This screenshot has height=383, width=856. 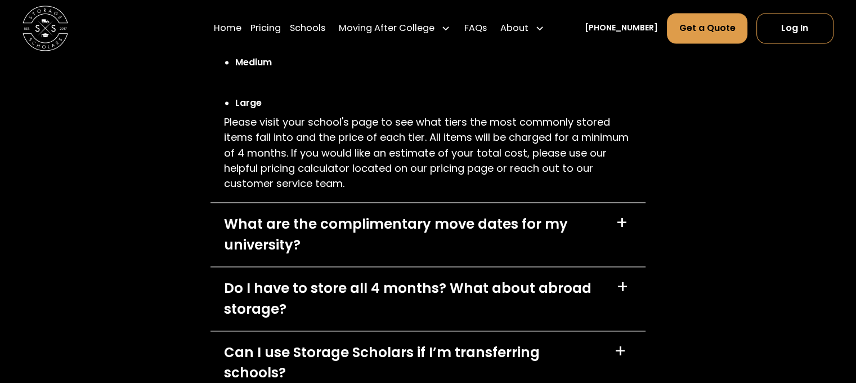 I want to click on p: Please visit your school's page to see what tiers the most commonly stored items fall into and th..., so click(x=428, y=153).